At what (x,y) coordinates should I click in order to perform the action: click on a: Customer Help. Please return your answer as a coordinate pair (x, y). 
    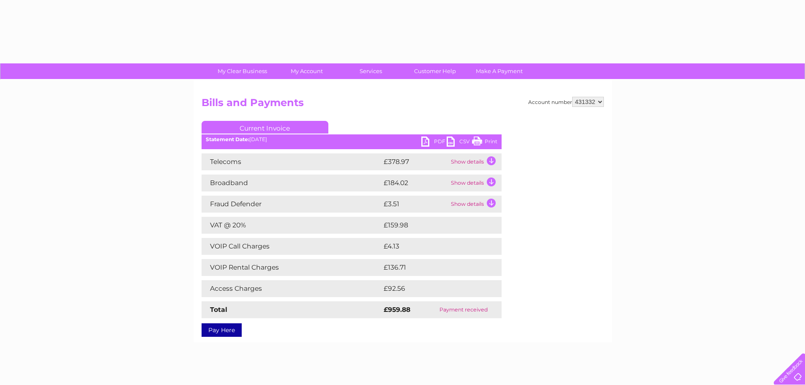
    Looking at the image, I should click on (435, 71).